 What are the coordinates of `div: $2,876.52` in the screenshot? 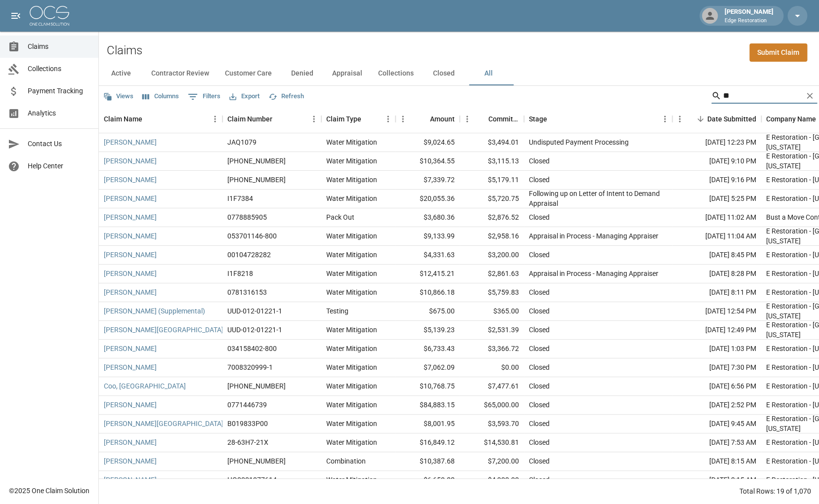 It's located at (491, 218).